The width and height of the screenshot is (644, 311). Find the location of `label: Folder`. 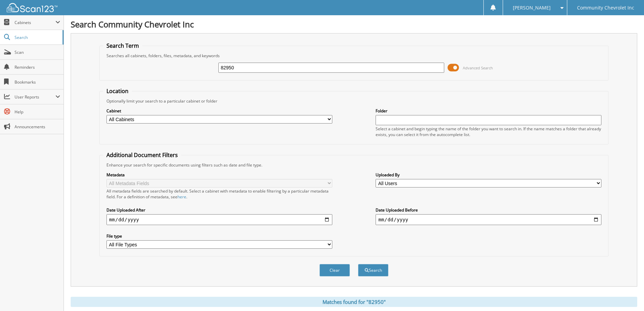

label: Folder is located at coordinates (489, 111).